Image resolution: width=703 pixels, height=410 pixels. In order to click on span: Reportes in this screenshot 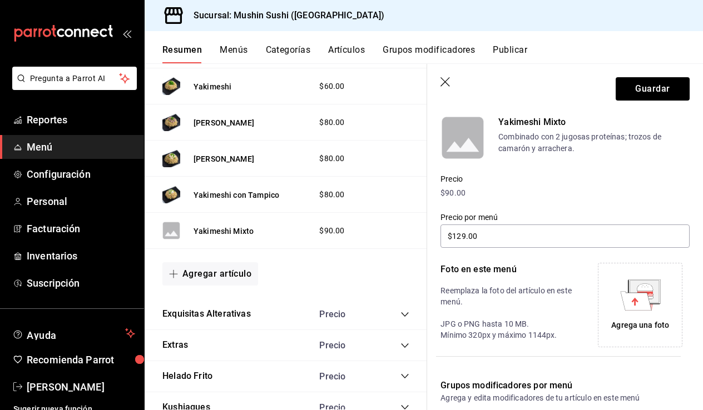, I will do `click(81, 120)`.